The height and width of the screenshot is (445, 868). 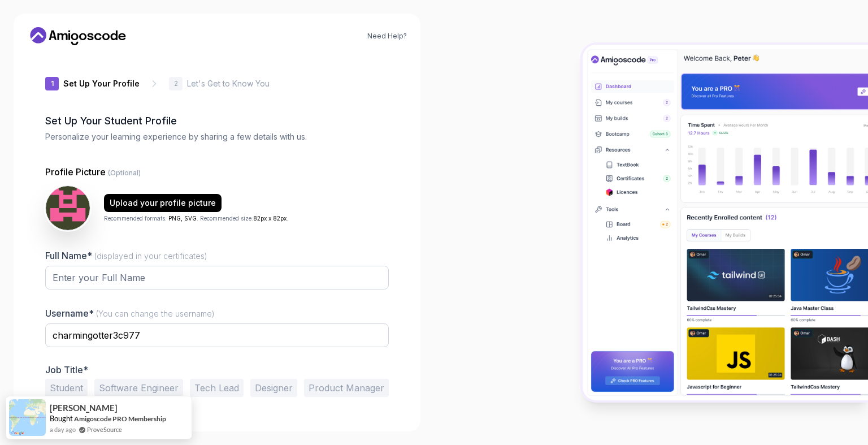 I want to click on p: Profile Picture, so click(x=217, y=172).